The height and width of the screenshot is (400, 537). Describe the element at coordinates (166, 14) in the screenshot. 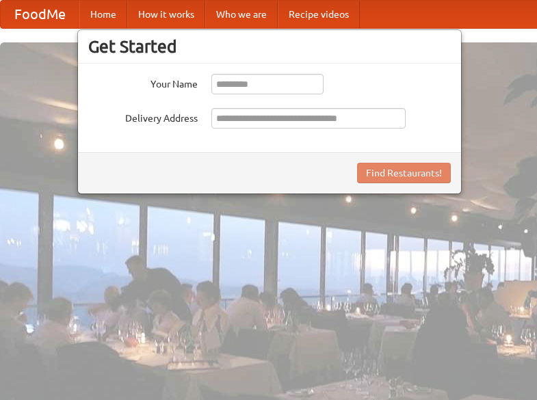

I see `a: How it works` at that location.